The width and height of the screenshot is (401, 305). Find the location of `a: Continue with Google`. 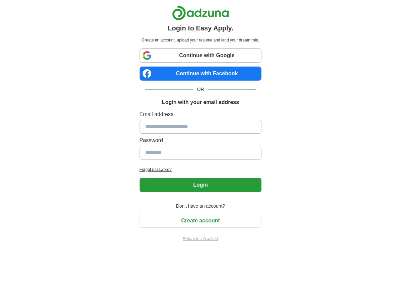

a: Continue with Google is located at coordinates (200, 56).